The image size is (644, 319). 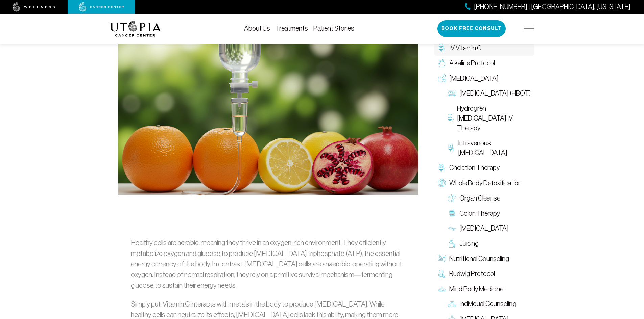 What do you see at coordinates (489, 243) in the screenshot?
I see `a: Juicing` at bounding box center [489, 243].